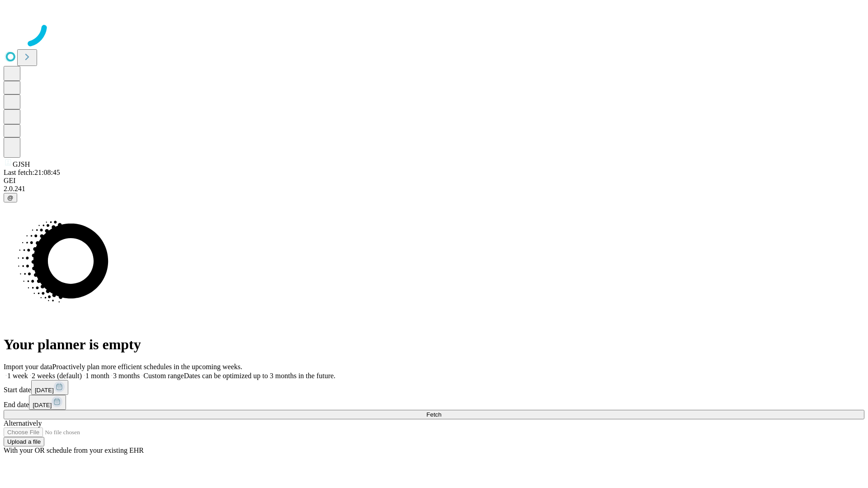  I want to click on span: 2 weeks (default), so click(57, 375).